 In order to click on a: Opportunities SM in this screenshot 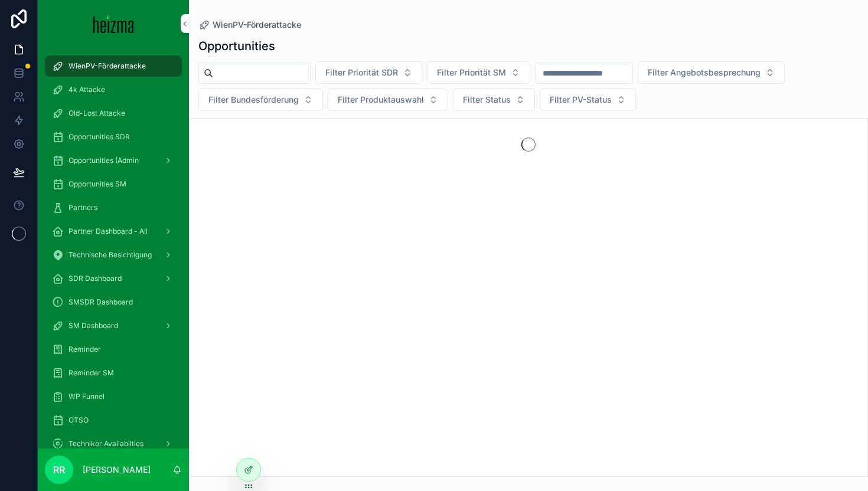, I will do `click(114, 184)`.